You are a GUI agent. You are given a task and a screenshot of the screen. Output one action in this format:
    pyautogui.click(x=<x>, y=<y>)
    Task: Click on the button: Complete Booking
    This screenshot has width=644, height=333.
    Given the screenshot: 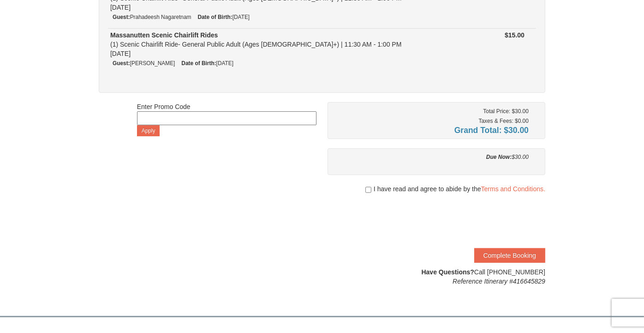 What is the action you would take?
    pyautogui.click(x=510, y=255)
    